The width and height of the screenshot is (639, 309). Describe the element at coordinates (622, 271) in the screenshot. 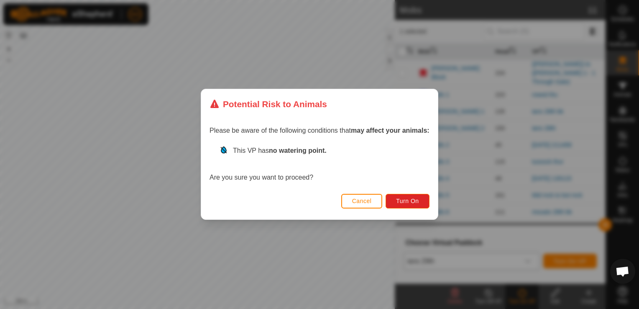

I see `a: Open chat` at that location.